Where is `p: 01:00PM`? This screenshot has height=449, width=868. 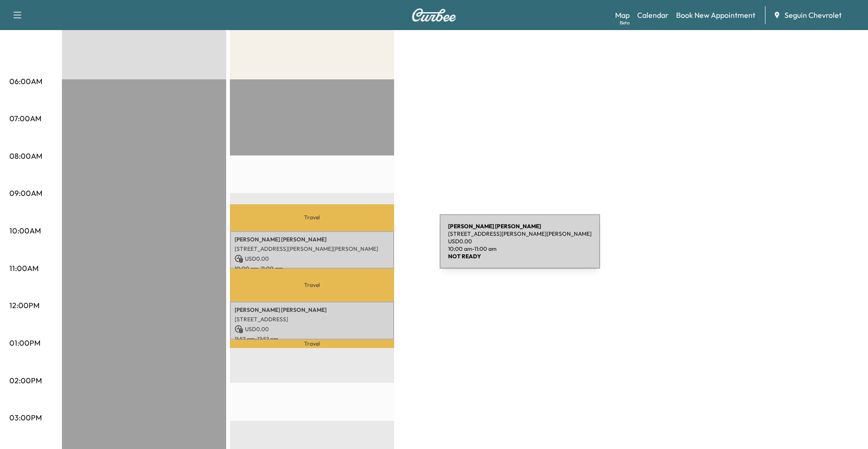 p: 01:00PM is located at coordinates (25, 343).